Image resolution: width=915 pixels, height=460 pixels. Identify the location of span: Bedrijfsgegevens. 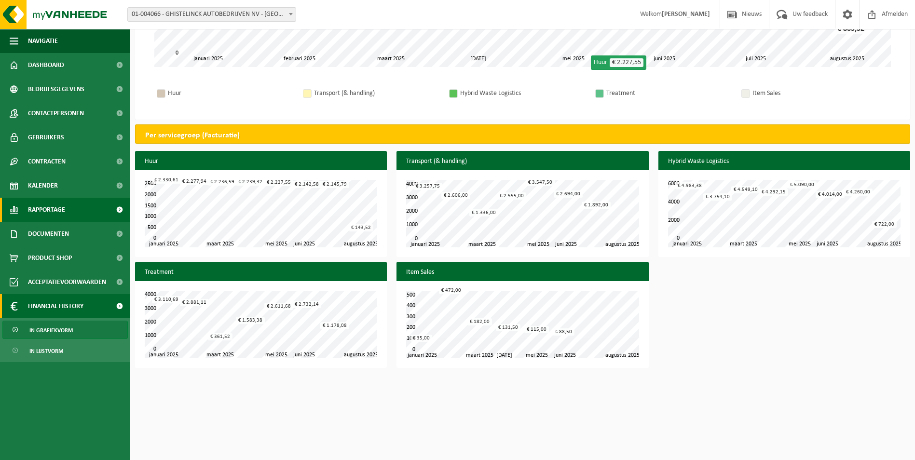
(56, 89).